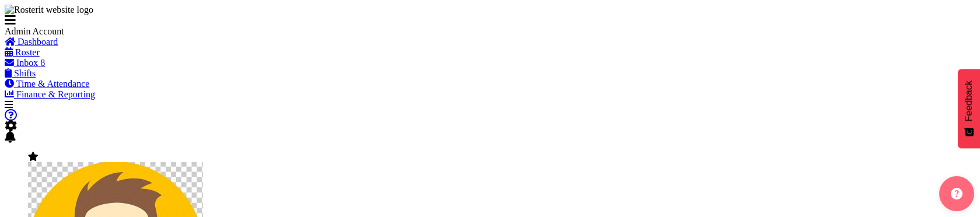  I want to click on span: Time & Attendance, so click(53, 84).